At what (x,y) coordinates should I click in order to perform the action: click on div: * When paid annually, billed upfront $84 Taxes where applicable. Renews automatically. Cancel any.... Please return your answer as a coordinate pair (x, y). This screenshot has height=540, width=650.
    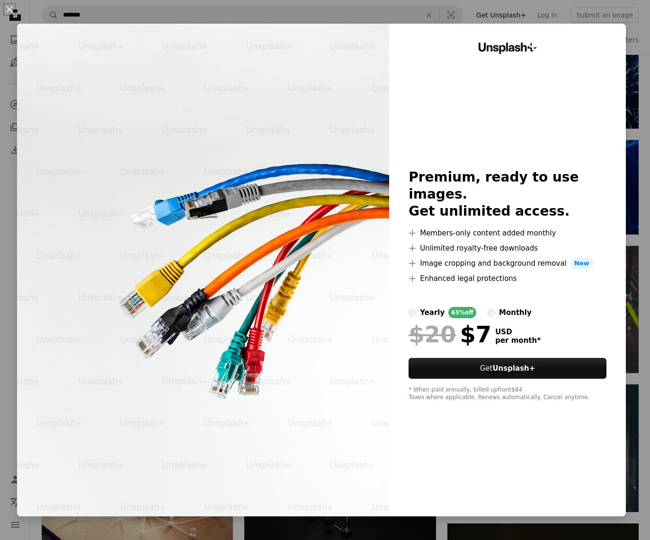
    Looking at the image, I should click on (507, 394).